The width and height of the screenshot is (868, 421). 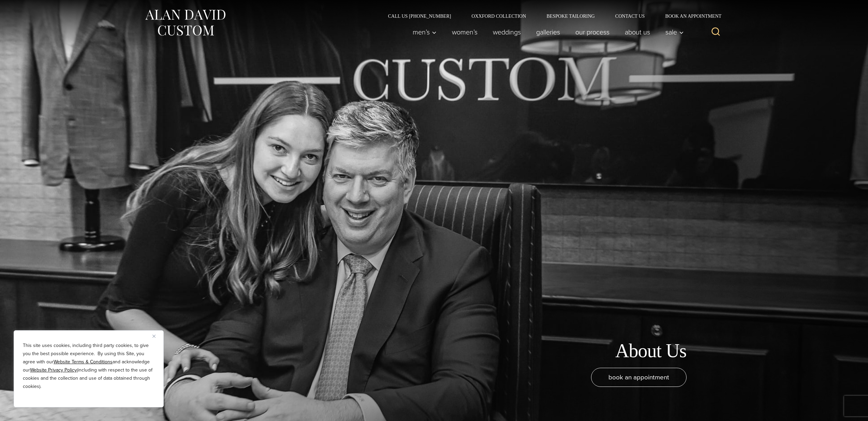 I want to click on img: Close, so click(x=154, y=336).